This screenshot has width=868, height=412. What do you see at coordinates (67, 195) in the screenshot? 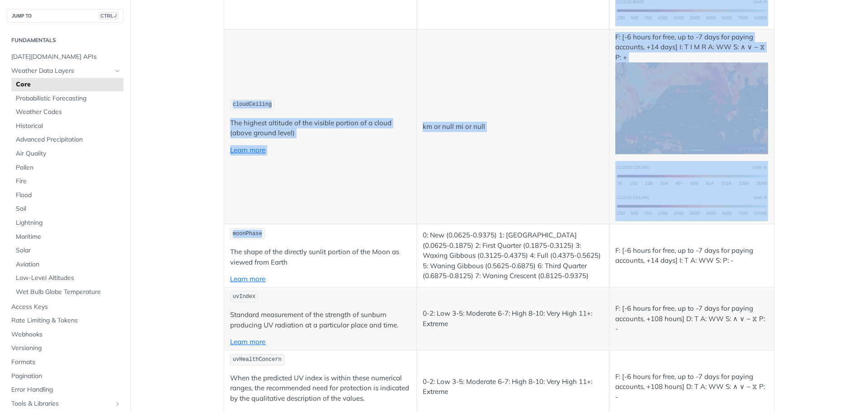
I see `a: Flood` at bounding box center [67, 195].